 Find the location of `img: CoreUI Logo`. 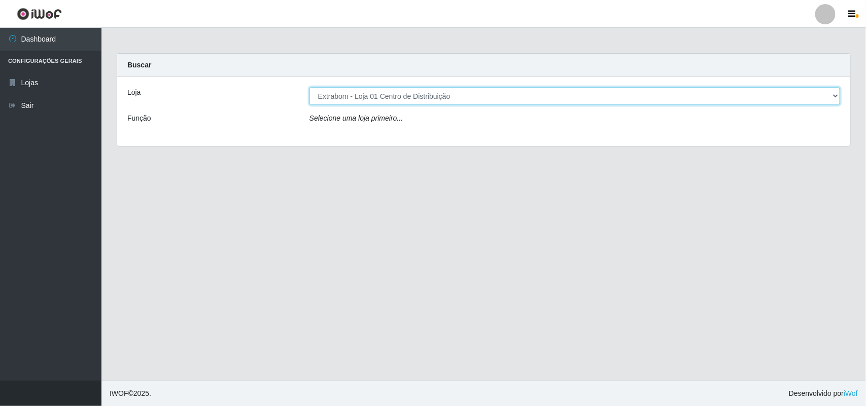

img: CoreUI Logo is located at coordinates (39, 14).